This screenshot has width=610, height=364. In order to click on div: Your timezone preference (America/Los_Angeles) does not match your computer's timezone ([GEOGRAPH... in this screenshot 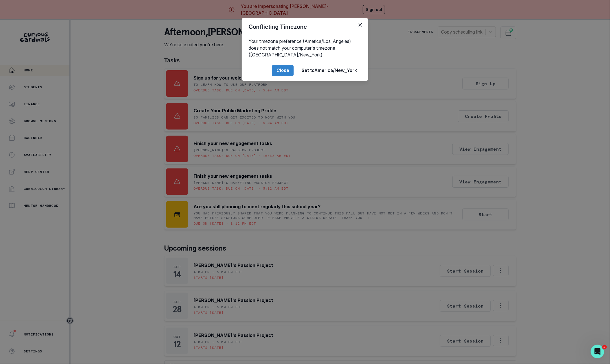, I will do `click(305, 48)`.